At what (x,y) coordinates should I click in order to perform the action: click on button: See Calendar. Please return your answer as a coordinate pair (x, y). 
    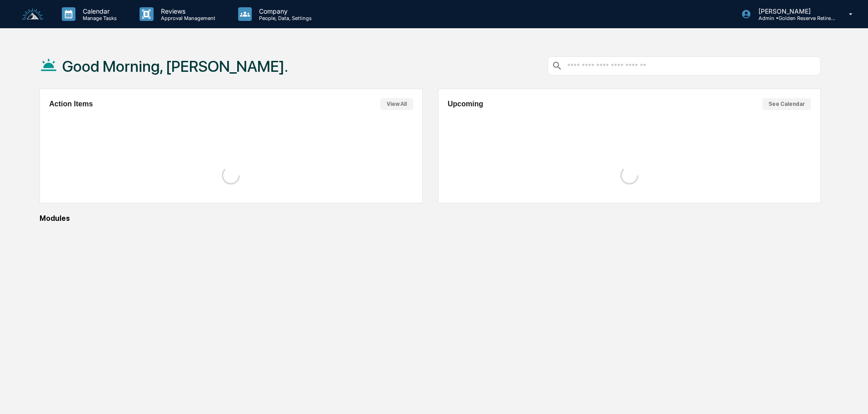
    Looking at the image, I should click on (787, 104).